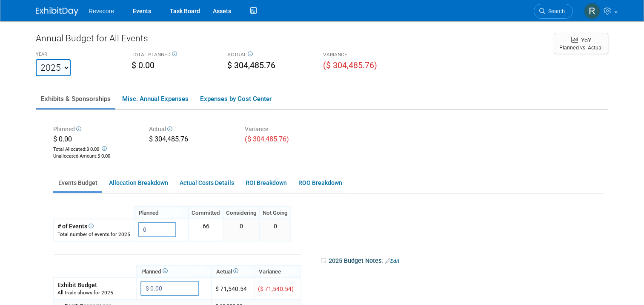  Describe the element at coordinates (233, 288) in the screenshot. I see `td: $ 71,540.54` at that location.